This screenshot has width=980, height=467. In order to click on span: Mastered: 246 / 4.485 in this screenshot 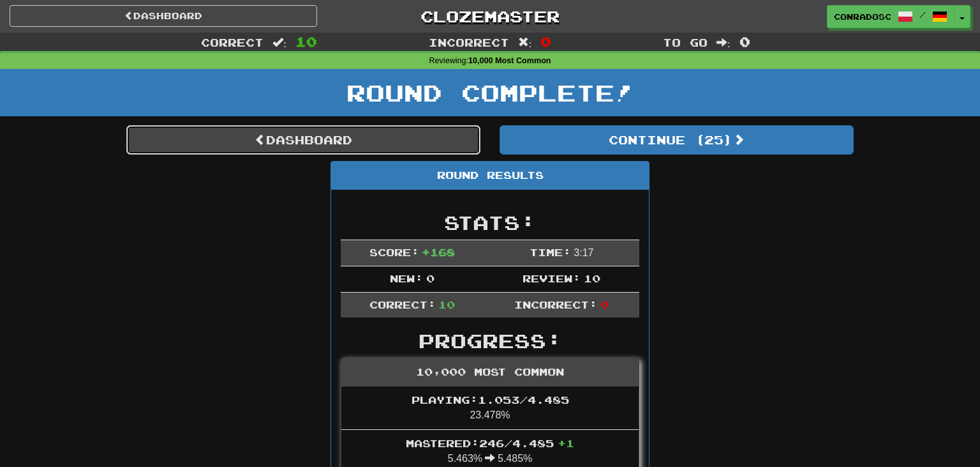, I will do `click(490, 442)`.